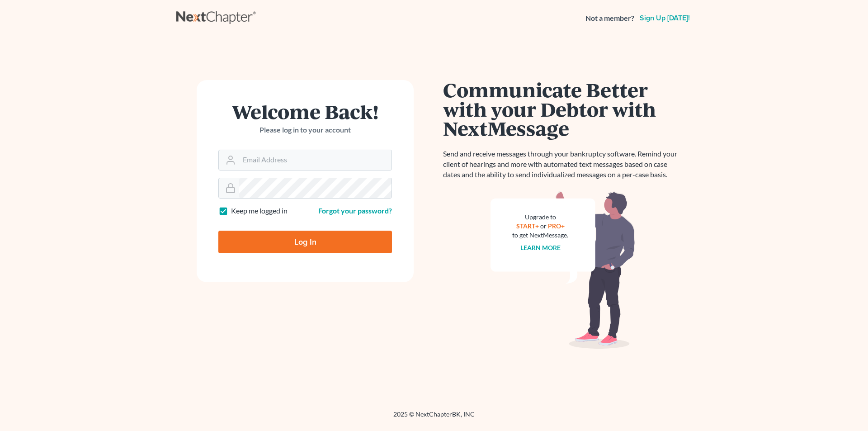 This screenshot has width=868, height=431. Describe the element at coordinates (540, 235) in the screenshot. I see `div: to get NextMessage.` at that location.